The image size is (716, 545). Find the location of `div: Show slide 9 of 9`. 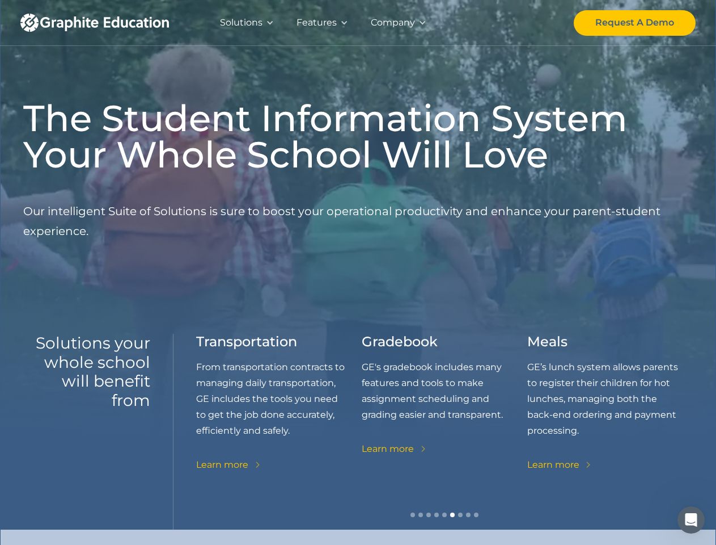

div: Show slide 9 of 9 is located at coordinates (477, 515).